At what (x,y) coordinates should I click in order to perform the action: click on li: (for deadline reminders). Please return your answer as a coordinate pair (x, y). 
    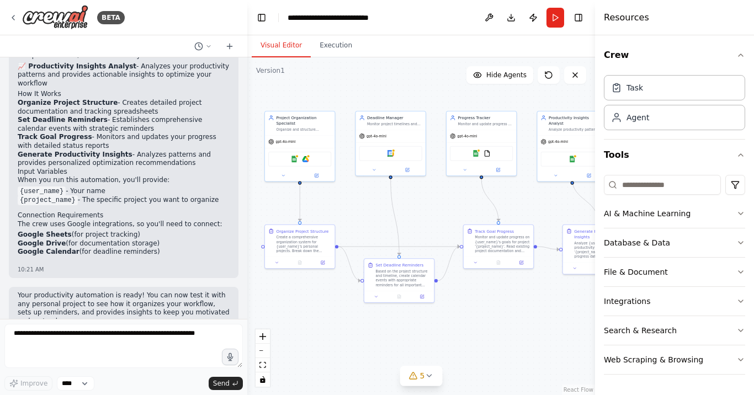
    Looking at the image, I should click on (124, 252).